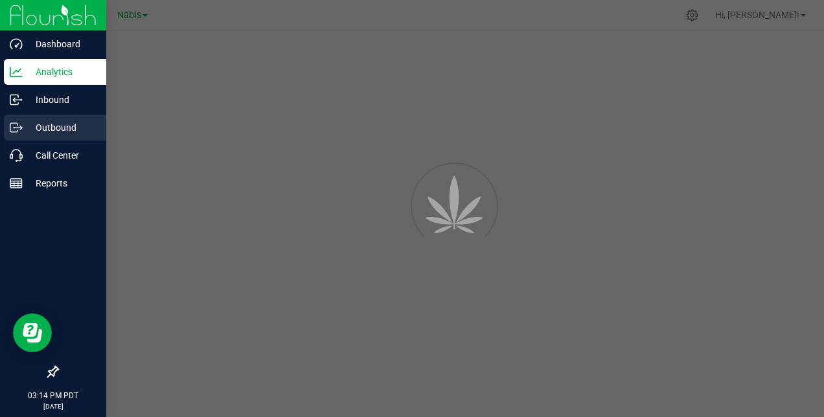 The height and width of the screenshot is (417, 824). I want to click on p: Dashboard, so click(62, 44).